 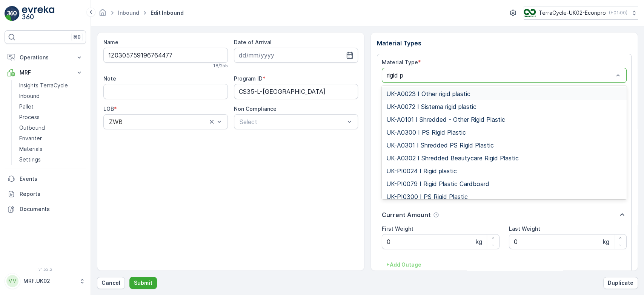 What do you see at coordinates (167, 13) in the screenshot?
I see `span: Edit Inbound` at bounding box center [167, 13].